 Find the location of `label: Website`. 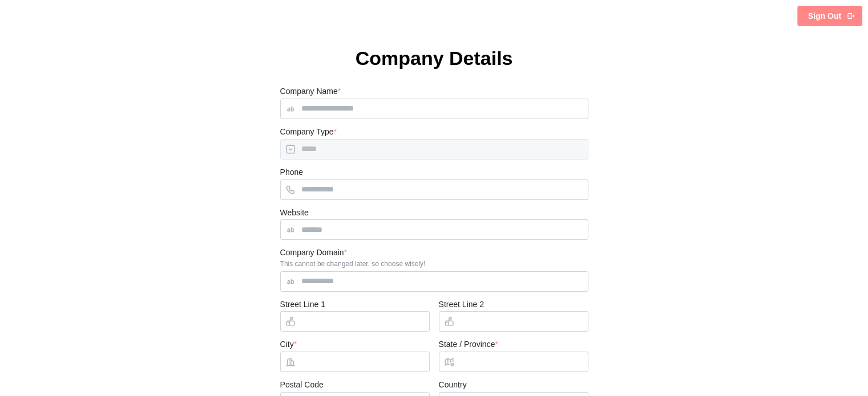

label: Website is located at coordinates (294, 213).